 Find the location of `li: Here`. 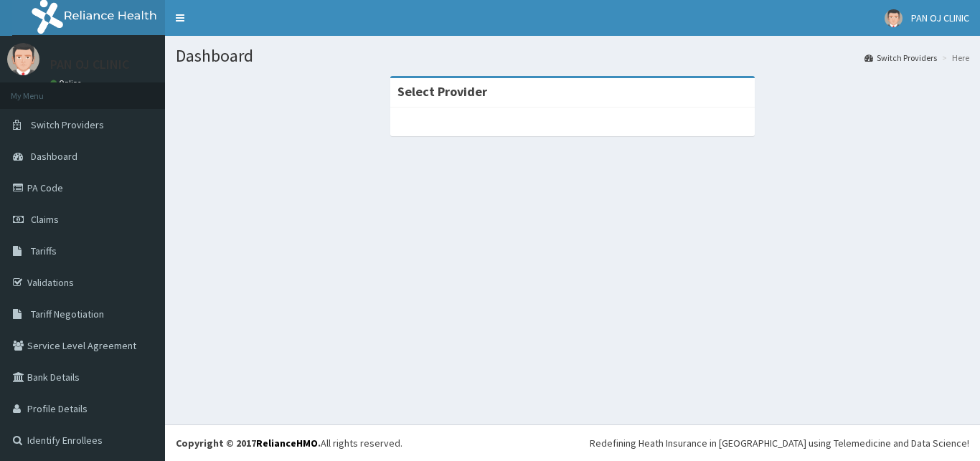

li: Here is located at coordinates (953, 57).